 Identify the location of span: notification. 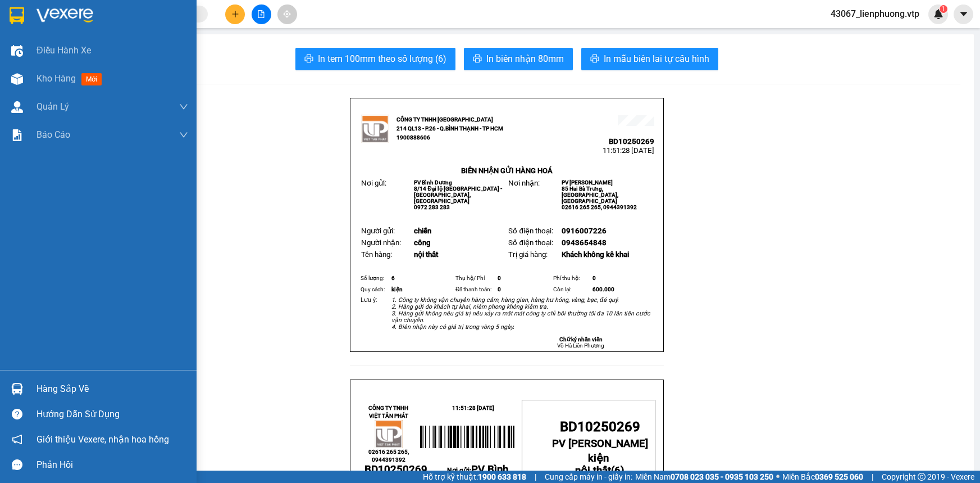
(17, 439).